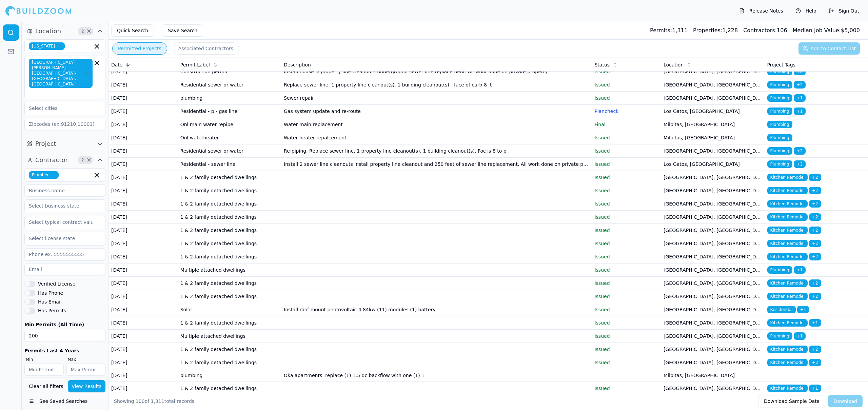 The width and height of the screenshot is (868, 410). What do you see at coordinates (229, 375) in the screenshot?
I see `td: plumbing` at bounding box center [229, 375].